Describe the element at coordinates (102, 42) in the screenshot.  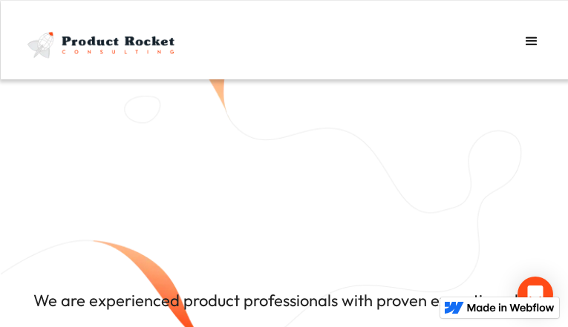
I see `img: Product Rocket full light logo` at that location.